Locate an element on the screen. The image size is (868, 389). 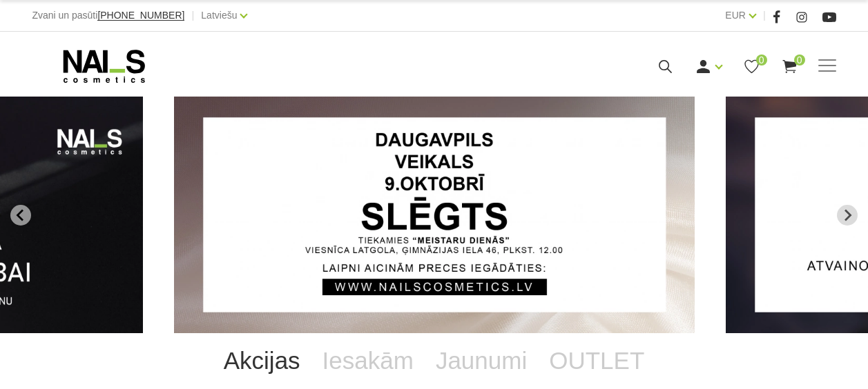
a: OUTLET is located at coordinates (597, 361).